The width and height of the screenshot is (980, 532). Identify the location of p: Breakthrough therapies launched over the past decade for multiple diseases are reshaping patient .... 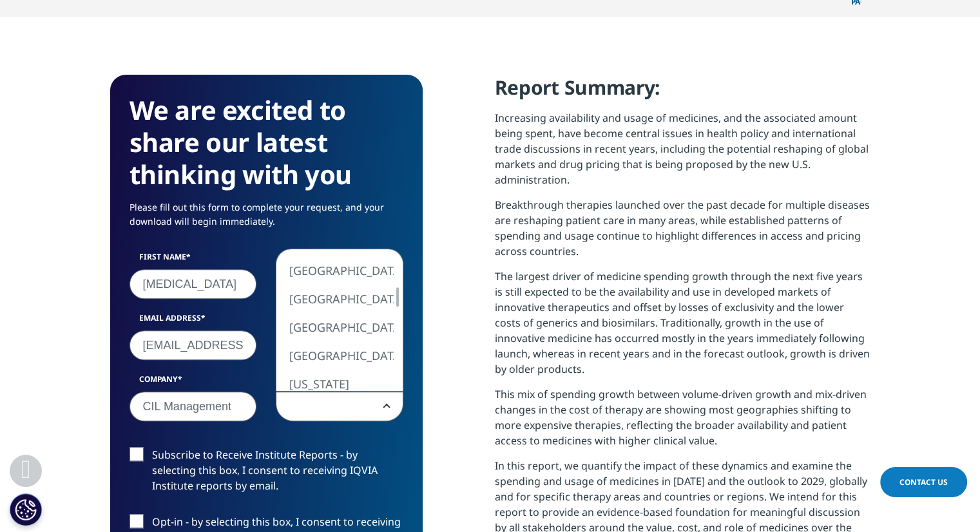
(682, 232).